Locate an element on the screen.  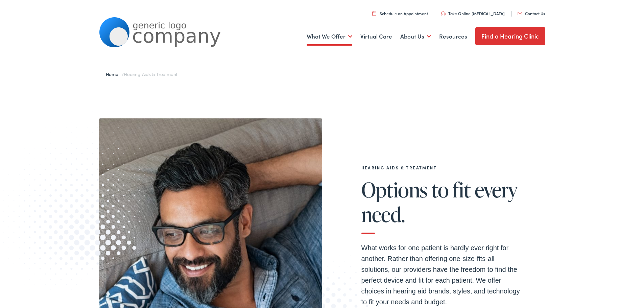
span: need. is located at coordinates (383, 214).